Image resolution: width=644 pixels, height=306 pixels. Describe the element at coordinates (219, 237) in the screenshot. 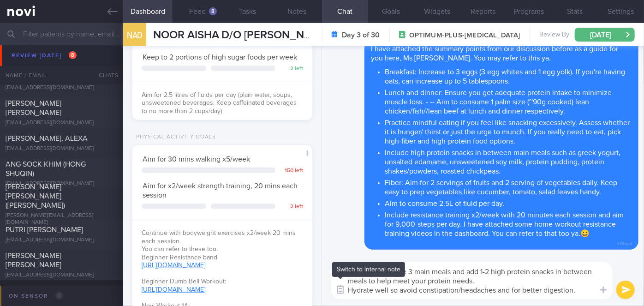

I see `span: Continue with bodyweight exercises x2/week 20 mins each session.` at that location.